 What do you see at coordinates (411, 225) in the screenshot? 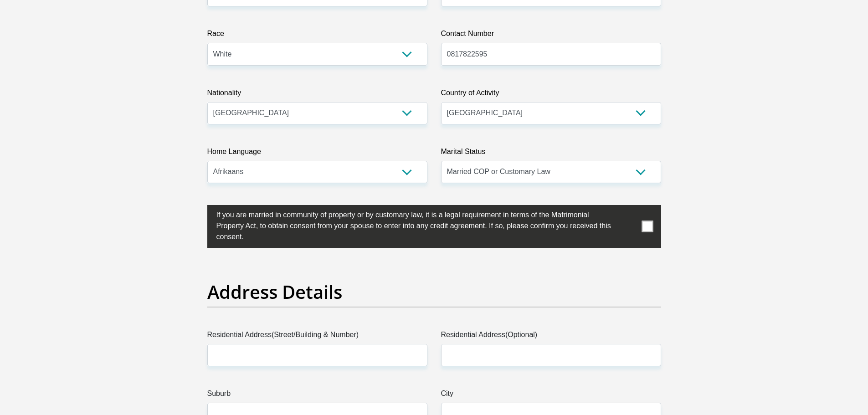
I see `label: If you are married in community of property or by customary law, it is a legal requirement in ter...` at bounding box center [411, 225].